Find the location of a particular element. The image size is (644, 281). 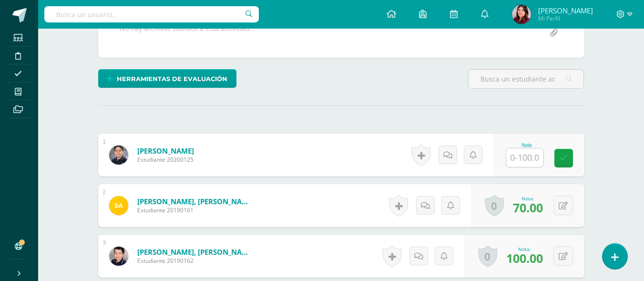

input: Busca un usuario... is located at coordinates (152, 15).